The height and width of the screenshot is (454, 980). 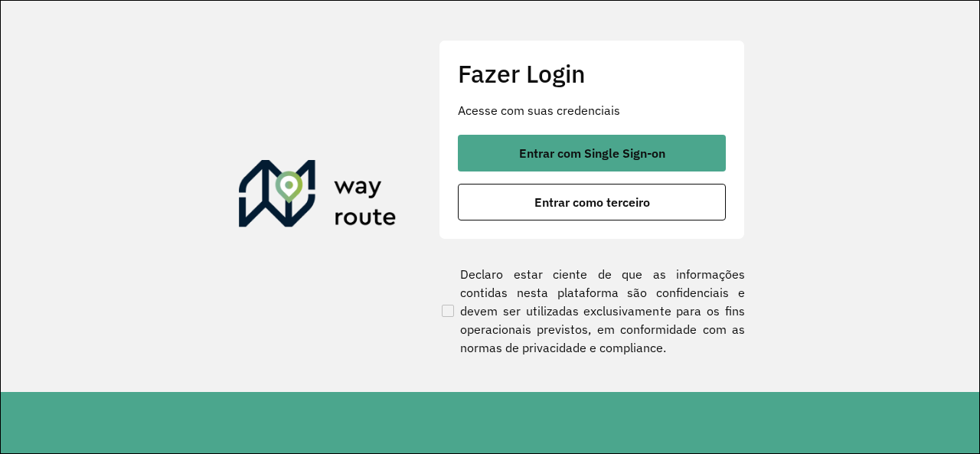 What do you see at coordinates (592, 153) in the screenshot?
I see `span: Entrar com Single Sign-on` at bounding box center [592, 153].